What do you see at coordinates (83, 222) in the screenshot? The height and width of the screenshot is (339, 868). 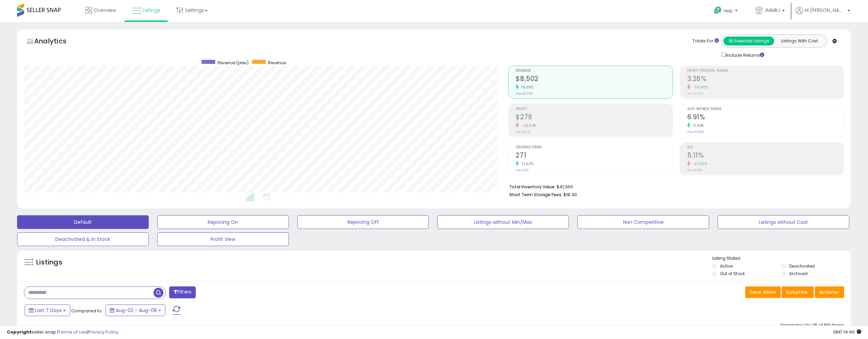 I see `button: Default` at bounding box center [83, 222].